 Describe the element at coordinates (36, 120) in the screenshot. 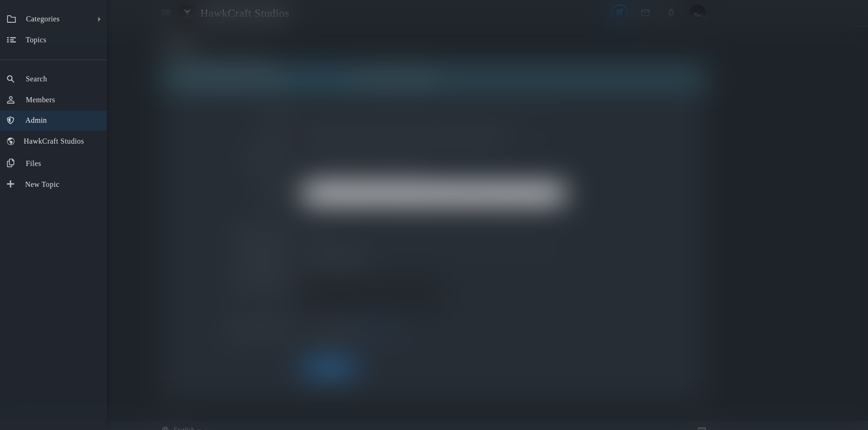

I see `span: Admin` at that location.